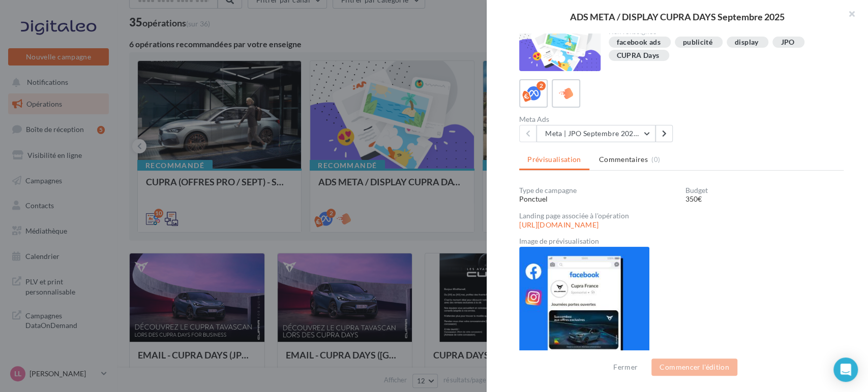 Image resolution: width=868 pixels, height=392 pixels. Describe the element at coordinates (788, 42) in the screenshot. I see `div: JPO` at that location.